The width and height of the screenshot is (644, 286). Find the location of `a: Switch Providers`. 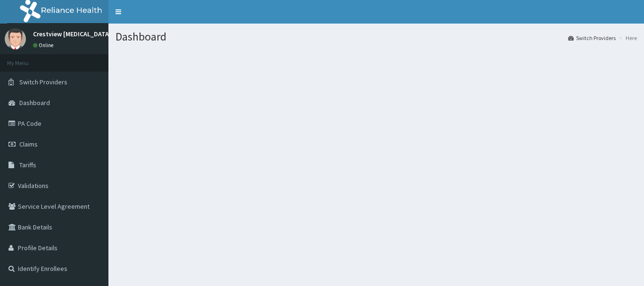

a: Switch Providers is located at coordinates (592, 38).